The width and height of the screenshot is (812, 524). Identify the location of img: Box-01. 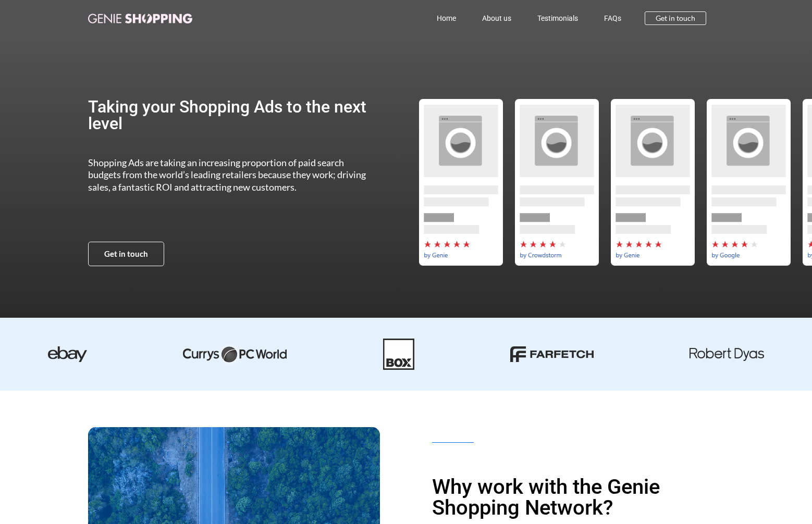
(398, 355).